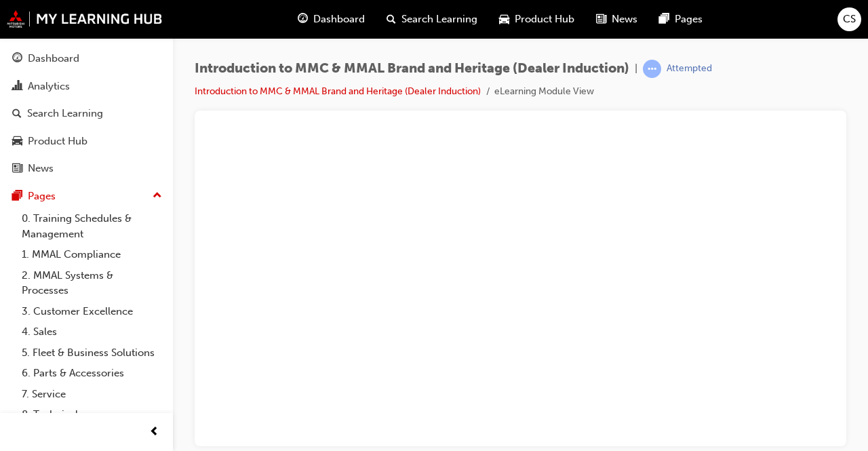 Image resolution: width=868 pixels, height=451 pixels. I want to click on span: up-icon, so click(157, 196).